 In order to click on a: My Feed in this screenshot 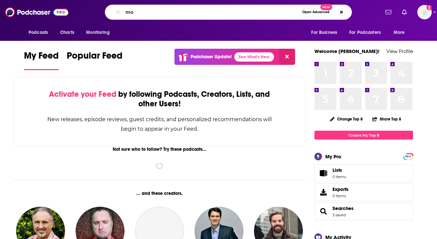, I will do `click(41, 60)`.